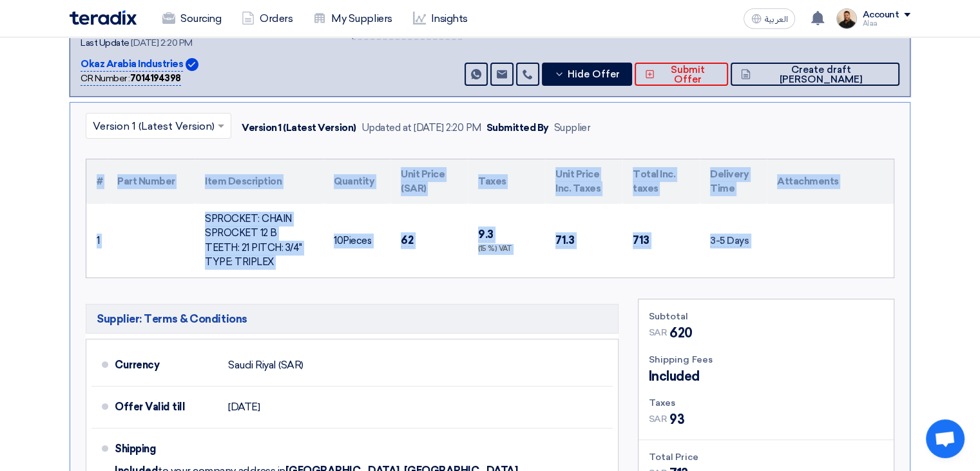  What do you see at coordinates (674, 376) in the screenshot?
I see `span: Included` at bounding box center [674, 376].